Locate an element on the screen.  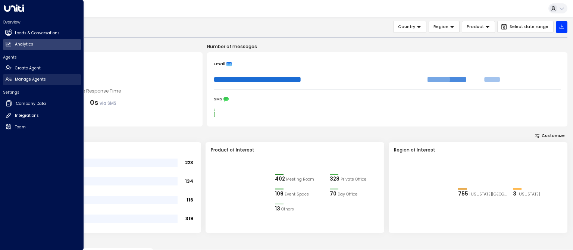
a: Team is located at coordinates (42, 127).